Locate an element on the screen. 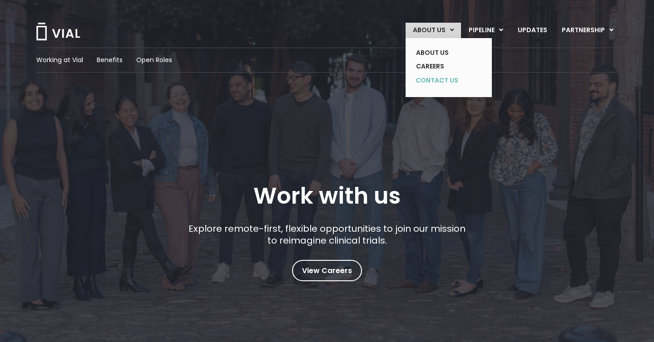  span: View Careers is located at coordinates (327, 271).